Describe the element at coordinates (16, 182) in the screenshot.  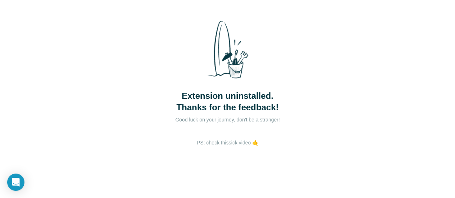
I see `div: Open Intercom Messenger` at that location.